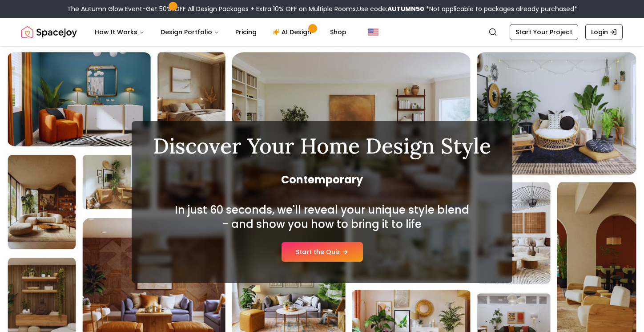 This screenshot has width=644, height=332. I want to click on nav: Global, so click(322, 32).